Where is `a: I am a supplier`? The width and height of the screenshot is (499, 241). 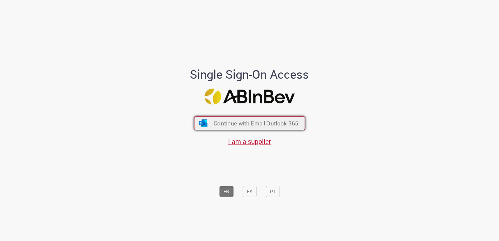
a: I am a supplier is located at coordinates (250, 141).